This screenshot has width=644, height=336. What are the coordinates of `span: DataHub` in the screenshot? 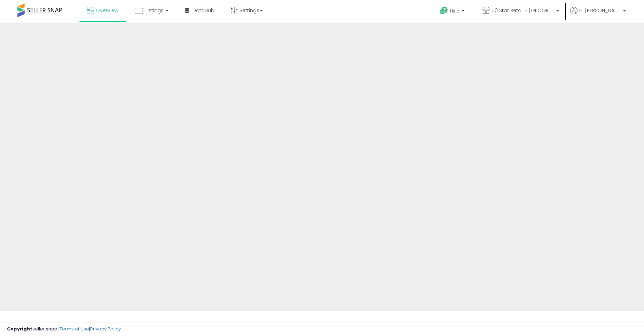 It's located at (203, 10).